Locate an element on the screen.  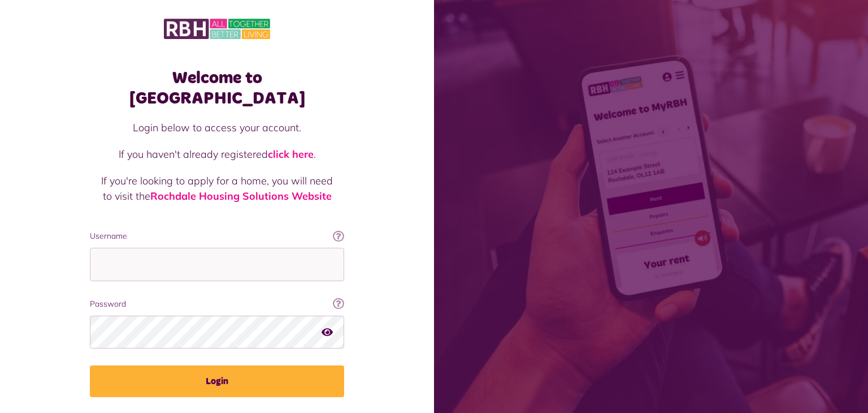
button: Login is located at coordinates (217, 381).